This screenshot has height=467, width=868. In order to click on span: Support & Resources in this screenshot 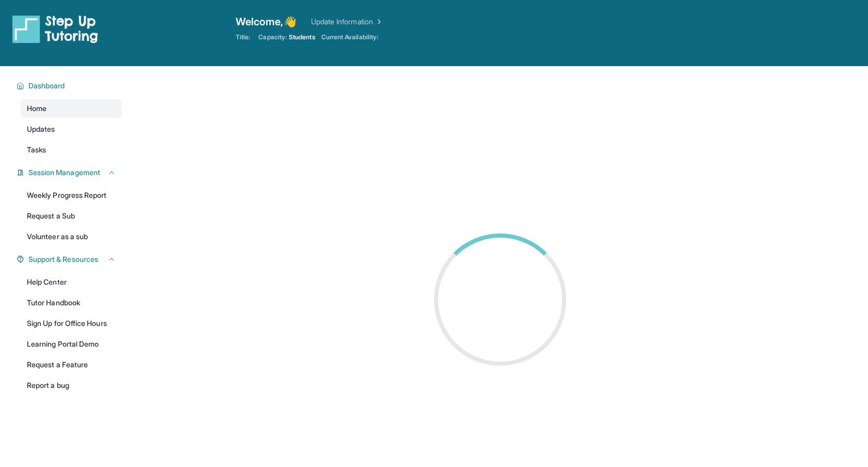, I will do `click(63, 260)`.